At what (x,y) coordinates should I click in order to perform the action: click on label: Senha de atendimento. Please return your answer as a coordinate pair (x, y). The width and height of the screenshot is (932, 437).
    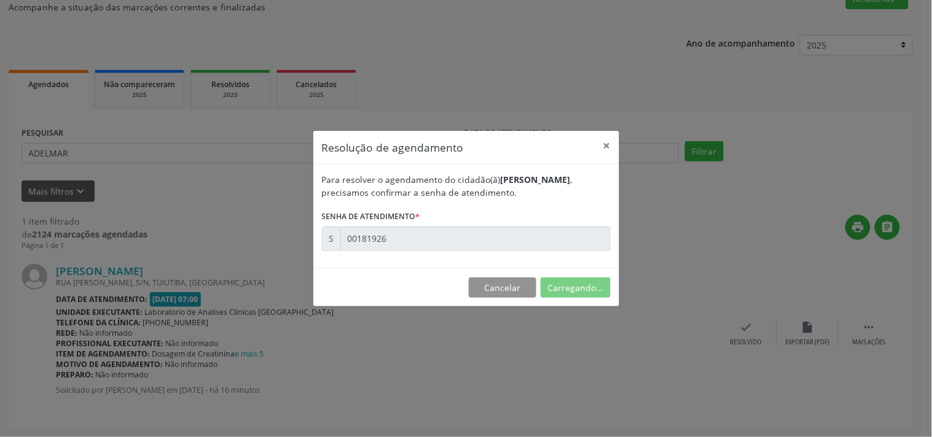
    Looking at the image, I should click on (371, 217).